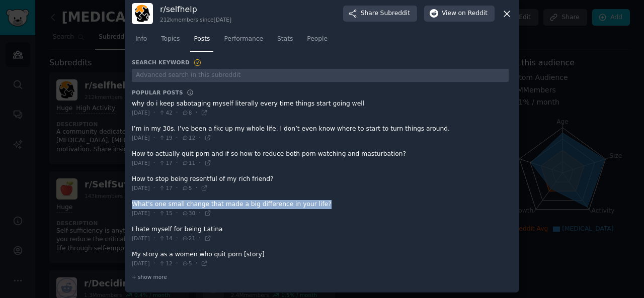  I want to click on span: + show more, so click(149, 277).